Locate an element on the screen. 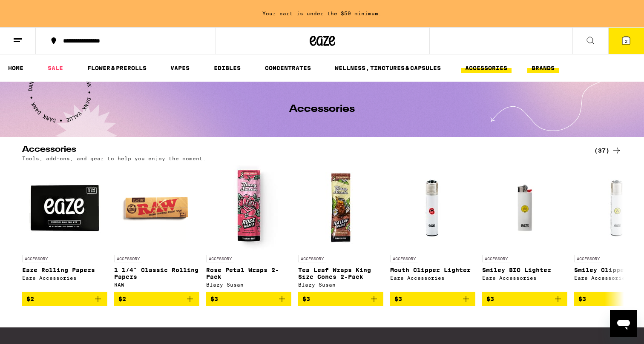 The width and height of the screenshot is (644, 344). a: Open page for Smiley BIC Lighter from Eaze Accessories is located at coordinates (525, 228).